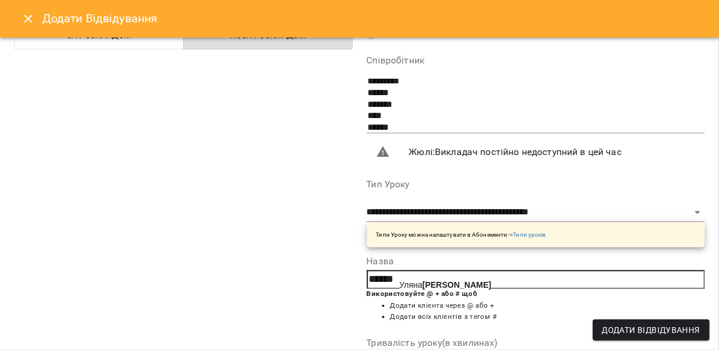 This screenshot has width=719, height=350. Describe the element at coordinates (536, 184) in the screenshot. I see `label: Тип Уроку` at that location.